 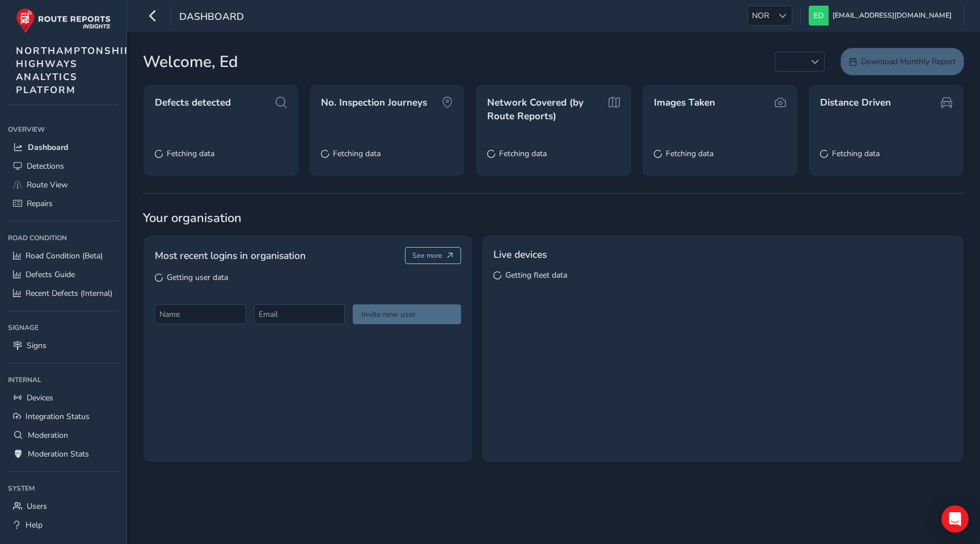 I want to click on a: Route View, so click(x=63, y=184).